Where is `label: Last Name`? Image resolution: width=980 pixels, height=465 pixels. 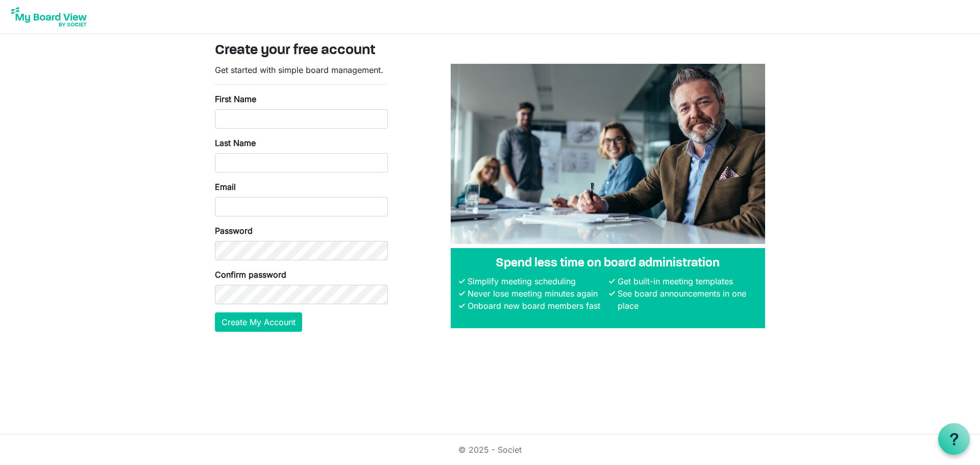 label: Last Name is located at coordinates (235, 143).